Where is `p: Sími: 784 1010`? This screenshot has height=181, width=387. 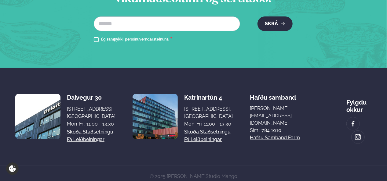
p: Sími: 784 1010 is located at coordinates (289, 131).